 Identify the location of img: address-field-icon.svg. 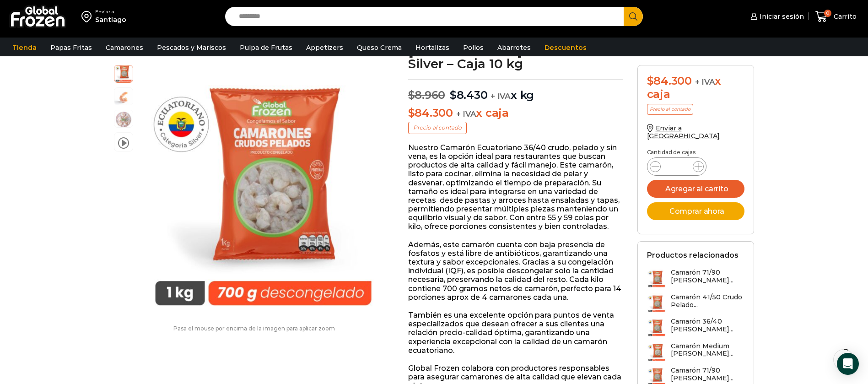
(88, 16).